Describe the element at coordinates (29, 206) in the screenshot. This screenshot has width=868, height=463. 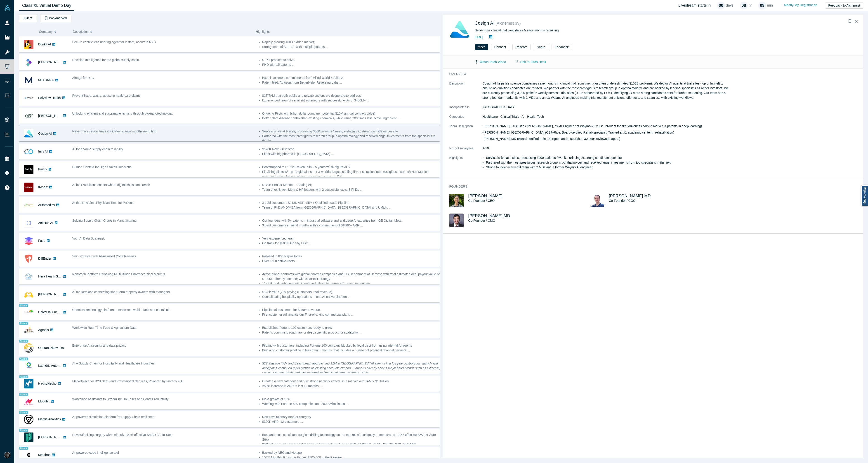
I see `img: Arithmedics's Logo` at that location.